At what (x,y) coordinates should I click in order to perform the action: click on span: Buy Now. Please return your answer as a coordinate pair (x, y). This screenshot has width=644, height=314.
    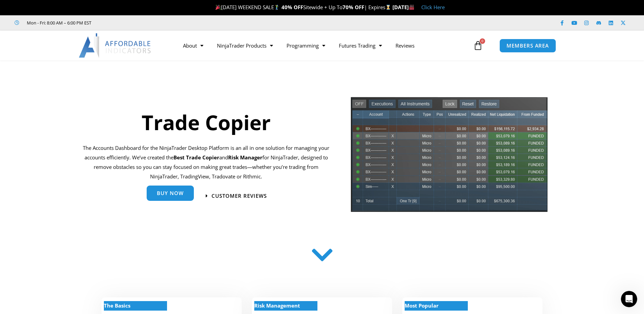
    Looking at the image, I should click on (170, 193).